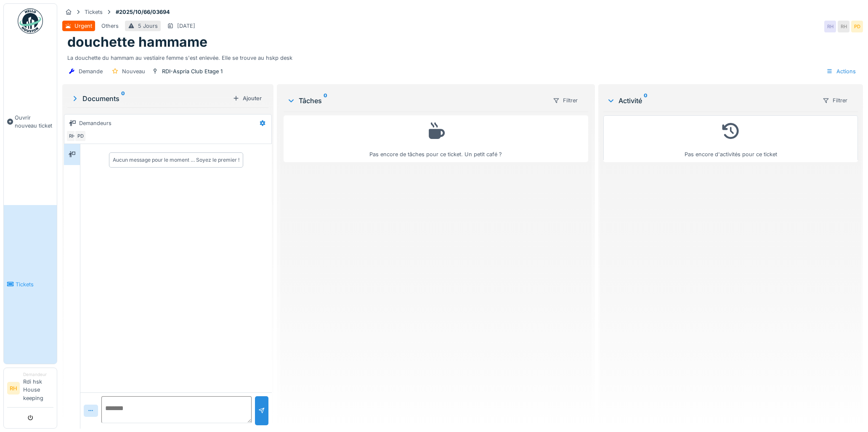 The width and height of the screenshot is (868, 432). I want to click on div: Activité, so click(711, 101).